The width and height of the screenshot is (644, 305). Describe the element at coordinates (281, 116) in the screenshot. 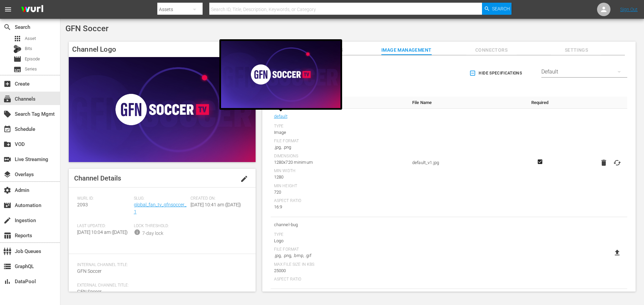

I see `a: default` at that location.